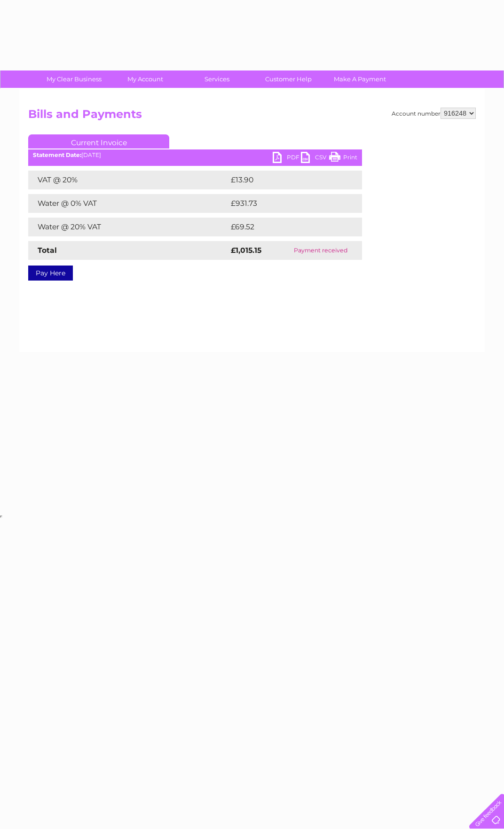  What do you see at coordinates (128, 227) in the screenshot?
I see `td: Water @ 20% VAT` at bounding box center [128, 227].